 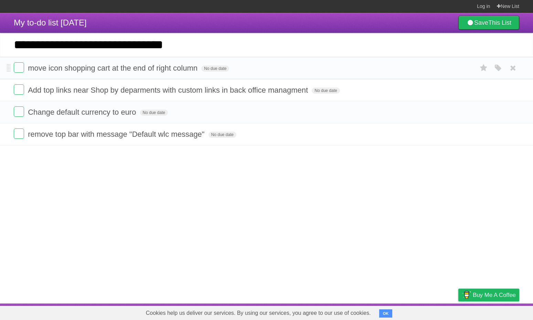 What do you see at coordinates (466, 295) in the screenshot?
I see `img: Buy me a coffee` at bounding box center [466, 295].